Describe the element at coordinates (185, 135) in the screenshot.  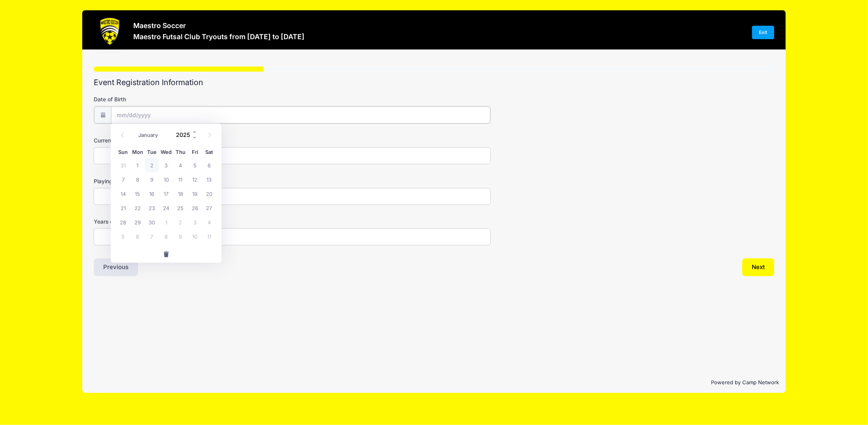
I see `input: Year` at that location.